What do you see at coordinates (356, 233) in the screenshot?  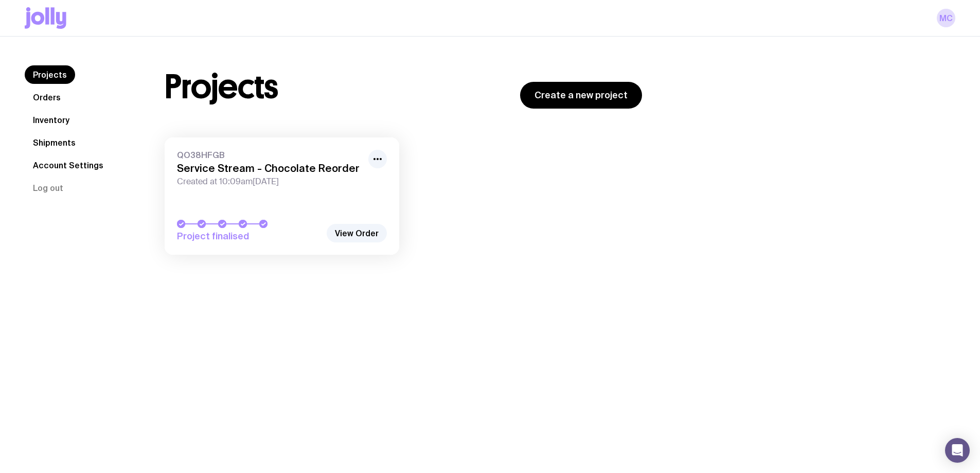 I see `a: View Order` at bounding box center [356, 233].